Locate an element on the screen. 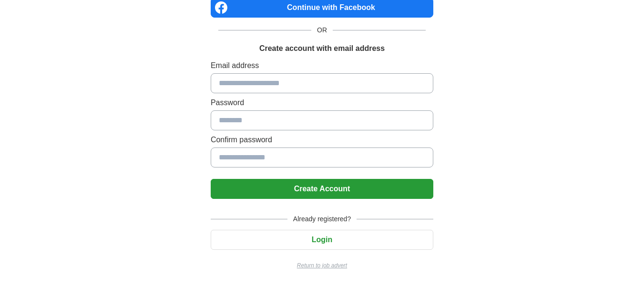  button: Create Account is located at coordinates (322, 189).